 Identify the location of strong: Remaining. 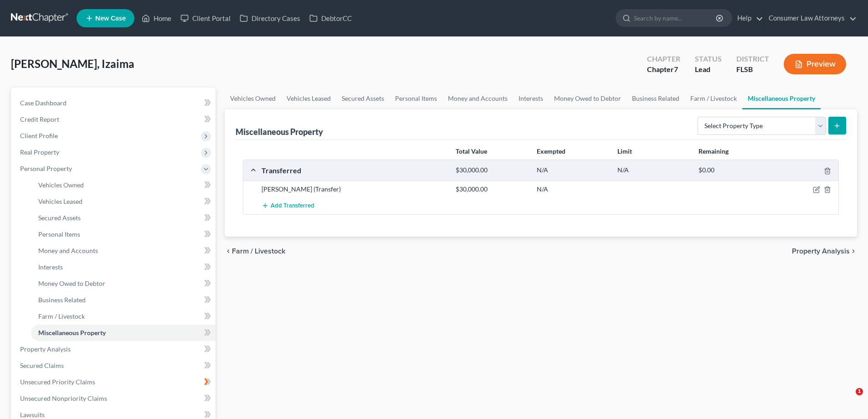
(714, 151).